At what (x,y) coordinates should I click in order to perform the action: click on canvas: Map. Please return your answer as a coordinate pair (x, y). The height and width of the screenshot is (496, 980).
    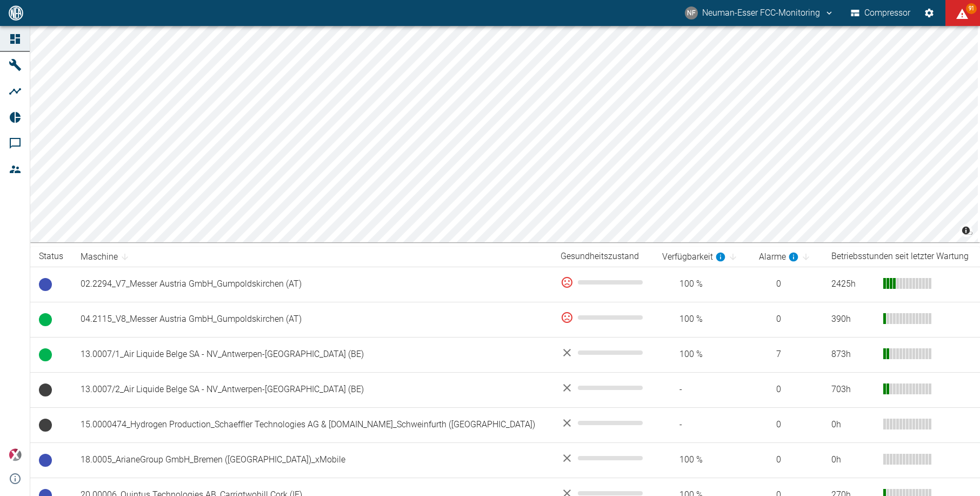
    Looking at the image, I should click on (504, 134).